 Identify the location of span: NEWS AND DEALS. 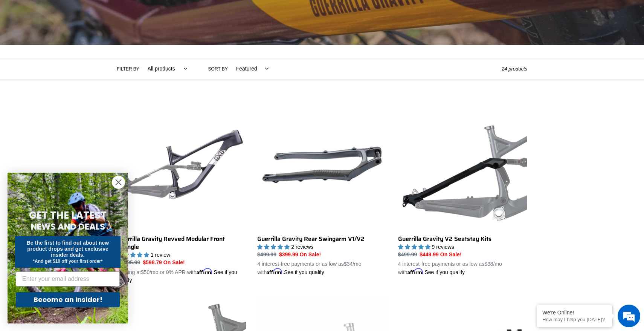
(68, 227).